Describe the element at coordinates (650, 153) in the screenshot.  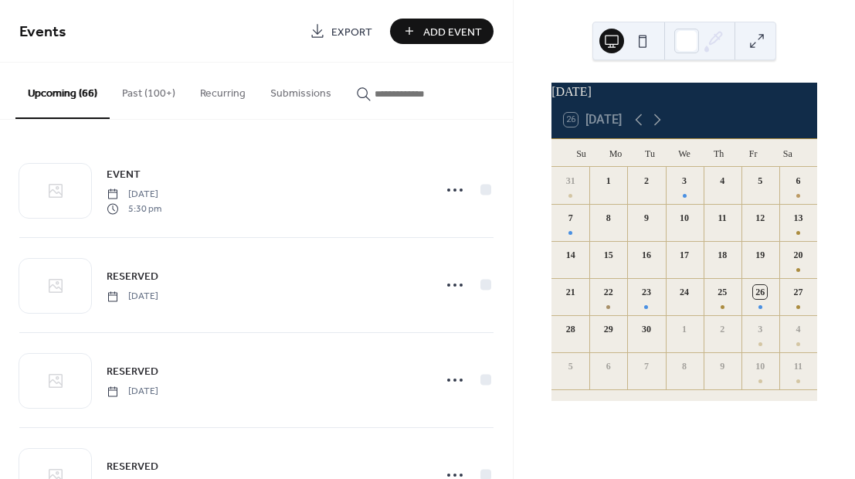
I see `div: Tu` at that location.